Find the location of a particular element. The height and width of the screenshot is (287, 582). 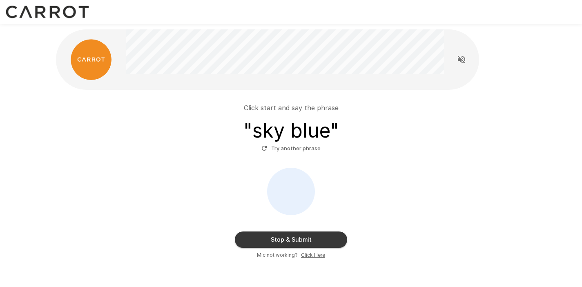

p: Click start and say the phrase is located at coordinates (291, 108).